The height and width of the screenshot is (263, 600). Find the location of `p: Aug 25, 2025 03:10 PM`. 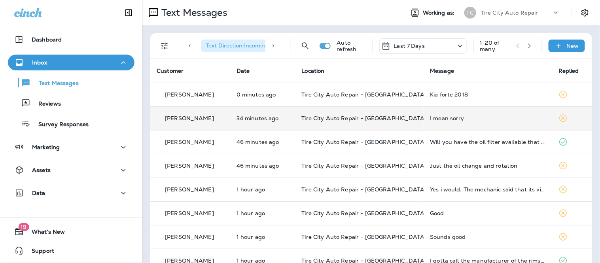

p: Aug 25, 2025 03:10 PM is located at coordinates (263, 189).